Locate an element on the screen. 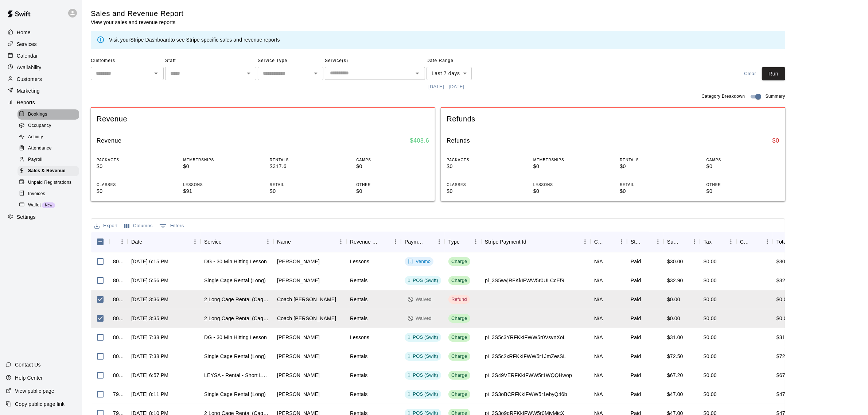  a: Sales & Revenue is located at coordinates (50, 171).